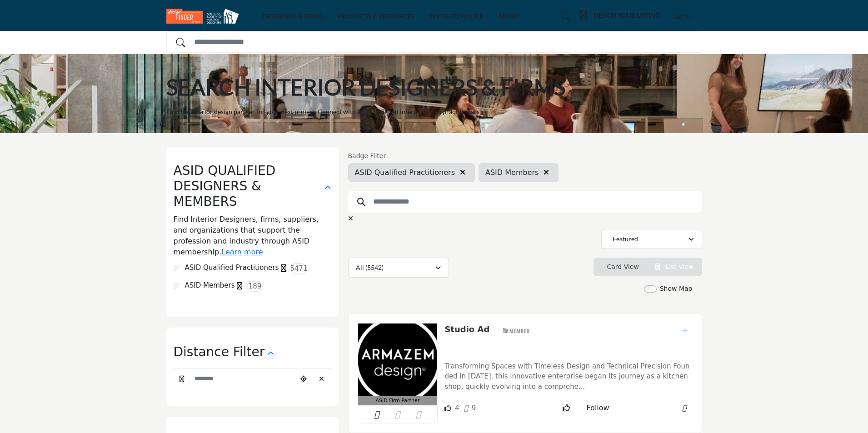 The image size is (868, 433). I want to click on div: Clear search location, so click(321, 379).